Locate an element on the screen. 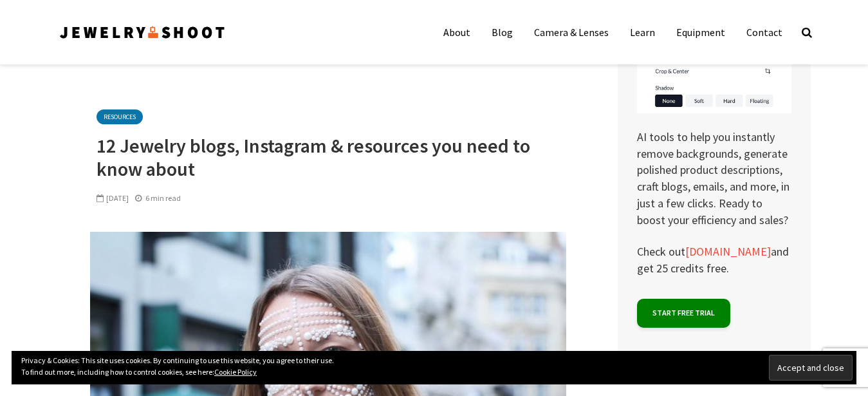 The image size is (868, 396). a: Cookie Policy is located at coordinates (236, 371).